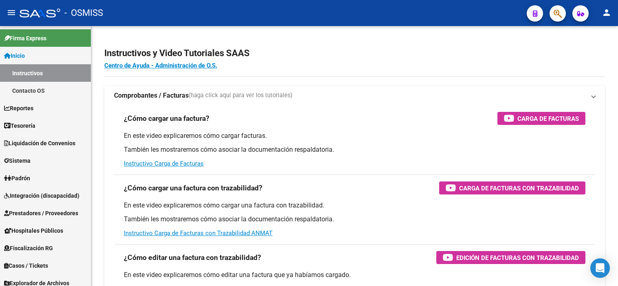 The height and width of the screenshot is (286, 618). I want to click on span: Reportes, so click(19, 108).